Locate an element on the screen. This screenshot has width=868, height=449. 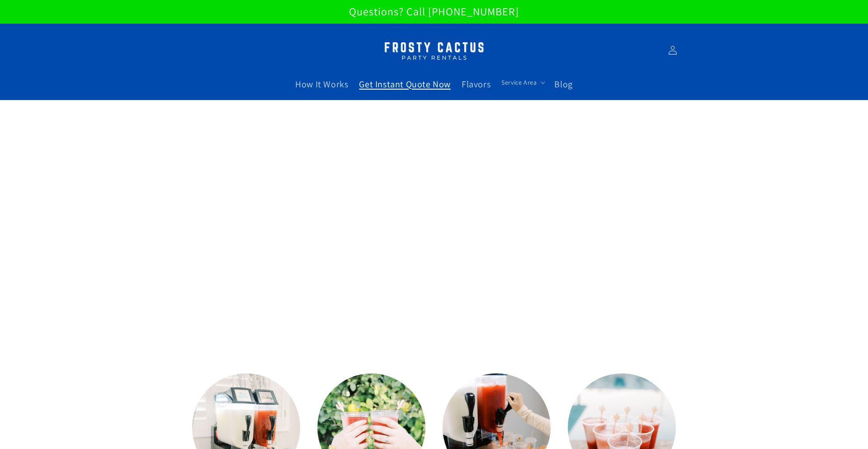
summary: Service Area is located at coordinates (522, 83).